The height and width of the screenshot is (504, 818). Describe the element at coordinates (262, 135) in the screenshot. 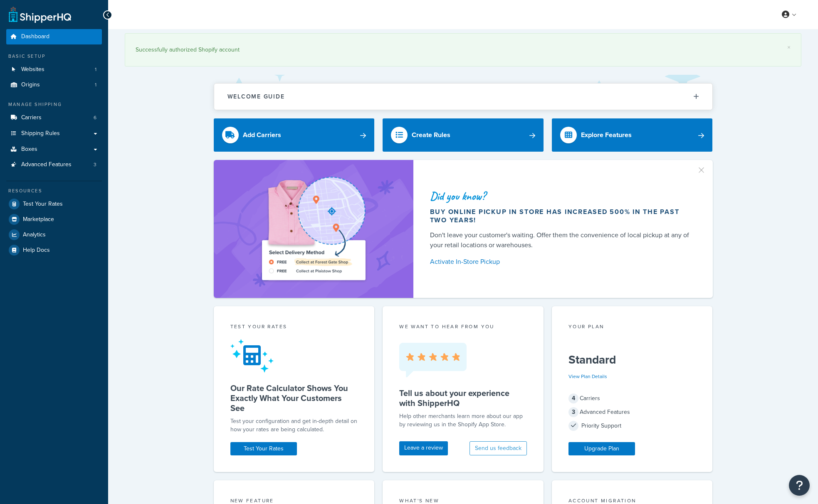

I see `div: Add Carriers` at that location.